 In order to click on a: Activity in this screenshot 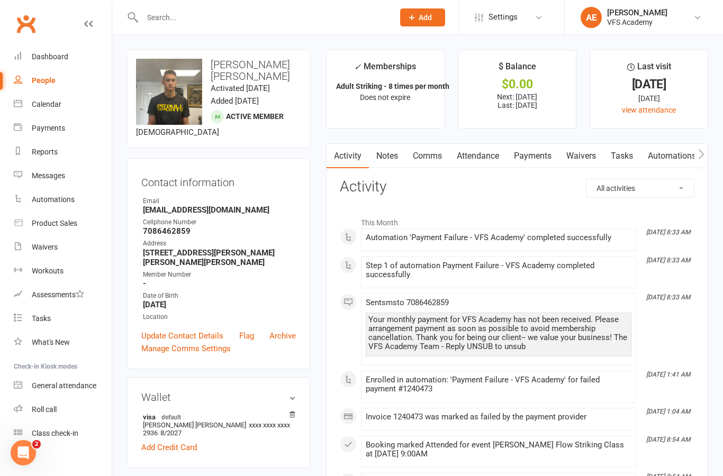, I will do `click(348, 156)`.